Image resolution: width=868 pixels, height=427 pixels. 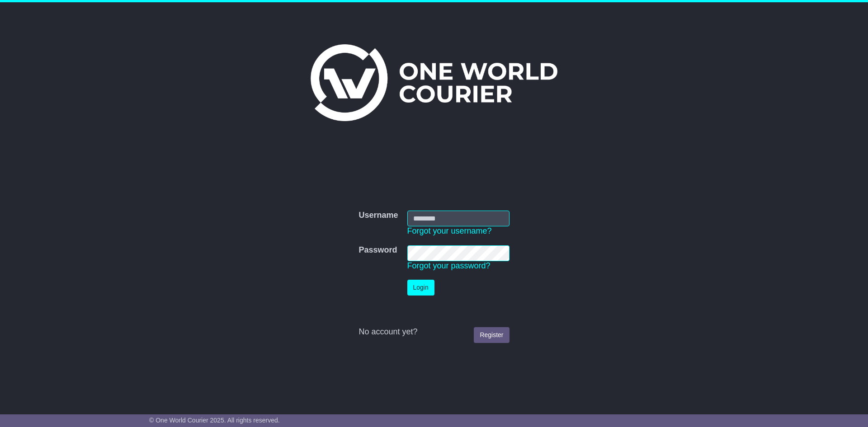 What do you see at coordinates (449, 231) in the screenshot?
I see `a: Forgot your username?` at bounding box center [449, 231].